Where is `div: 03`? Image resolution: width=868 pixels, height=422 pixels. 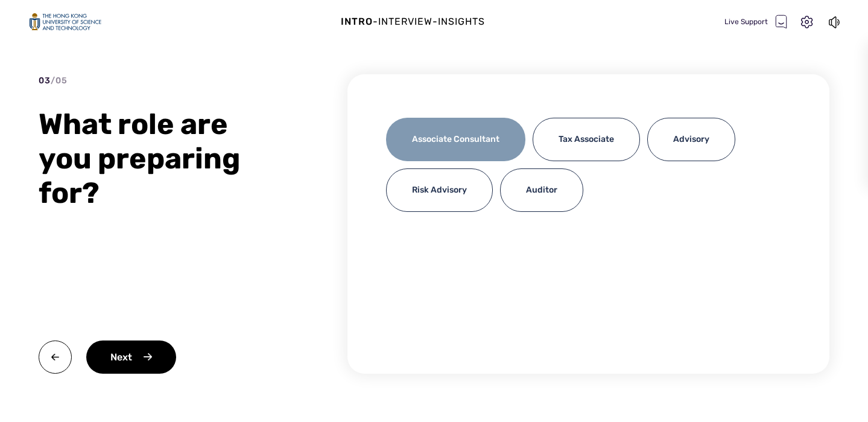
div: 03 is located at coordinates (53, 80).